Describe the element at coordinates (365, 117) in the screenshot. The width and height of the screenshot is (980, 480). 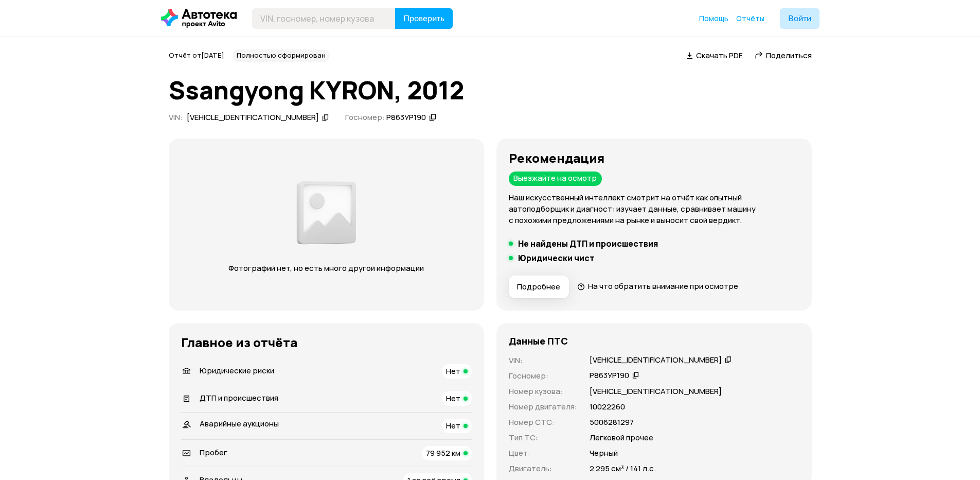
I see `span: Госномер:` at that location.